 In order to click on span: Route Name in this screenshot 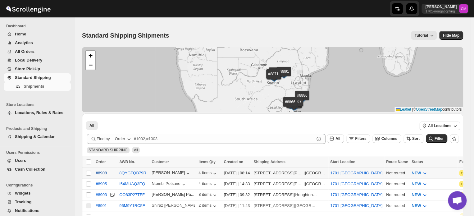, I will do `click(397, 162)`.